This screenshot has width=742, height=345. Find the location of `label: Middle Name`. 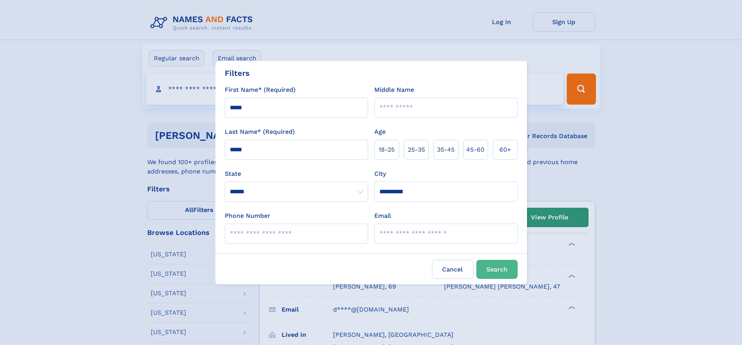

label: Middle Name is located at coordinates (394, 90).